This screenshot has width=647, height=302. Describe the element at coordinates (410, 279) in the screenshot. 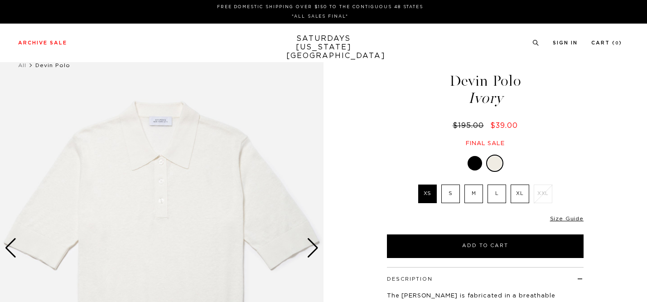

I see `button: Description` at that location.